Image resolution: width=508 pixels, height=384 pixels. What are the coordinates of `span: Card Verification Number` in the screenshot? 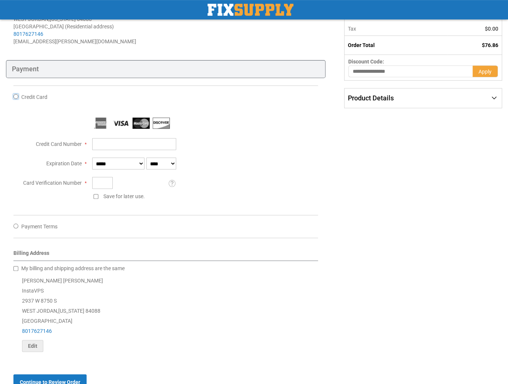 It's located at (52, 183).